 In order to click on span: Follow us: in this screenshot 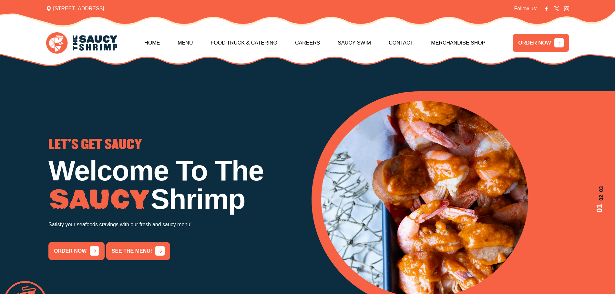, I will do `click(526, 9)`.